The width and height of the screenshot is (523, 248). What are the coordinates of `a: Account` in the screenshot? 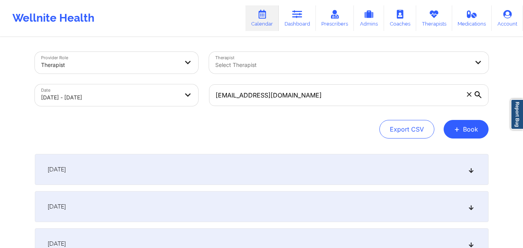 It's located at (507, 18).